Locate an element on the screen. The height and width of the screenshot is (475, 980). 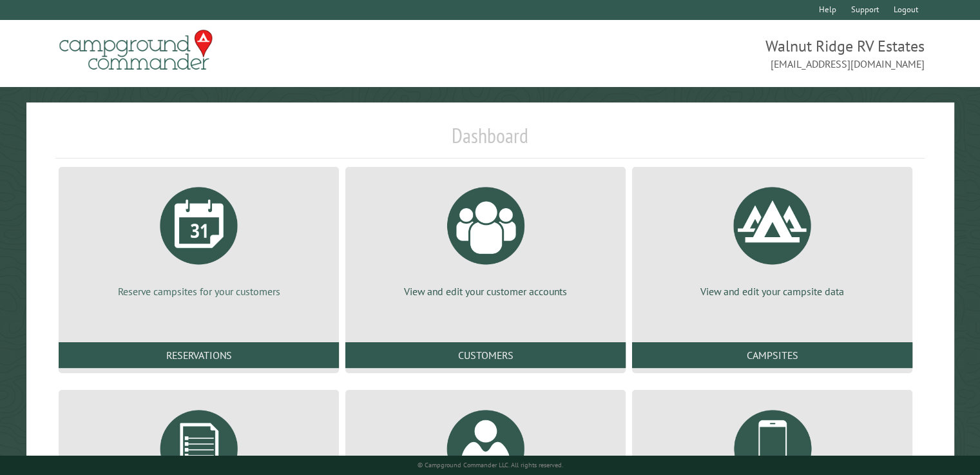
p: View and edit your campsite data is located at coordinates (772, 292).